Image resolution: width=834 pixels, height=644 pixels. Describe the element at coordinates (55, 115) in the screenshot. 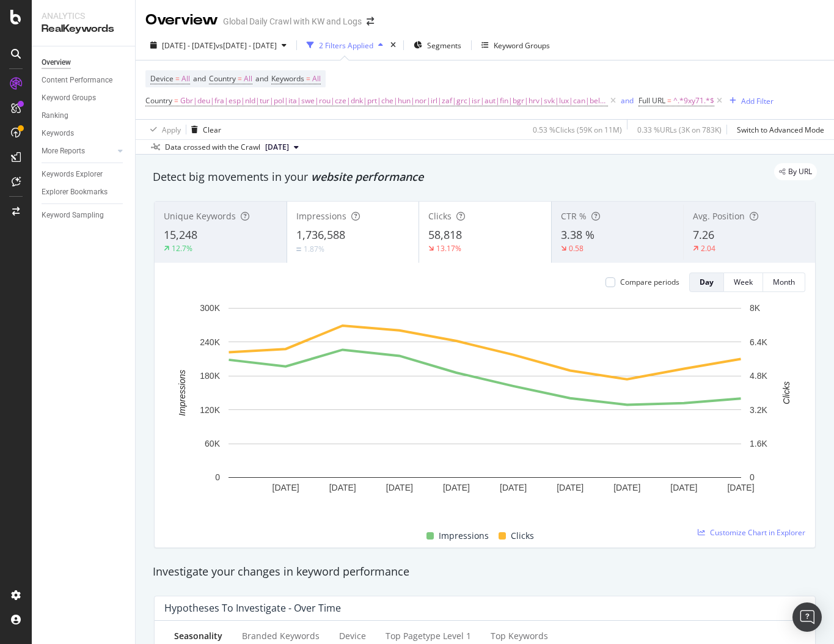

I see `div: Ranking` at that location.